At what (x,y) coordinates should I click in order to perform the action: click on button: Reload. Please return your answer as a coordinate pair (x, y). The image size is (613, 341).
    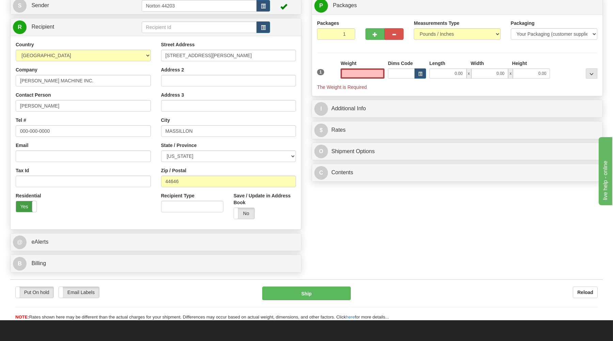
    Looking at the image, I should click on (585, 293).